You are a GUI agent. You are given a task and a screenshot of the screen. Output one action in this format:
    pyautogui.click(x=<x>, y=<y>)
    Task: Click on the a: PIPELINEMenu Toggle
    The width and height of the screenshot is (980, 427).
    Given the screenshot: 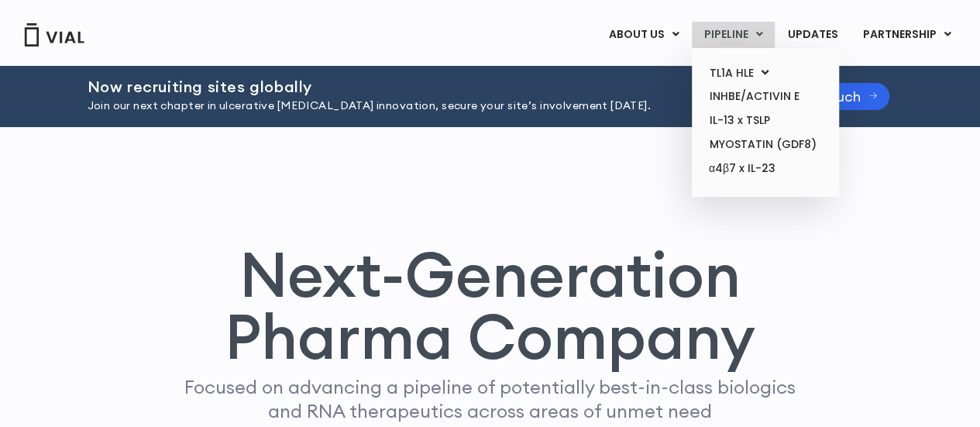 What is the action you would take?
    pyautogui.click(x=732, y=35)
    